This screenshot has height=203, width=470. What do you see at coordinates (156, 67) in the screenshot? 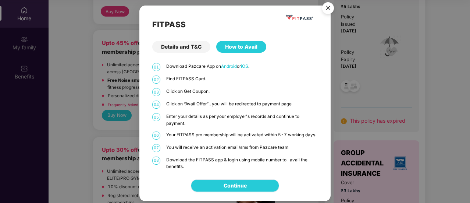
I see `span: 01` at bounding box center [156, 67].